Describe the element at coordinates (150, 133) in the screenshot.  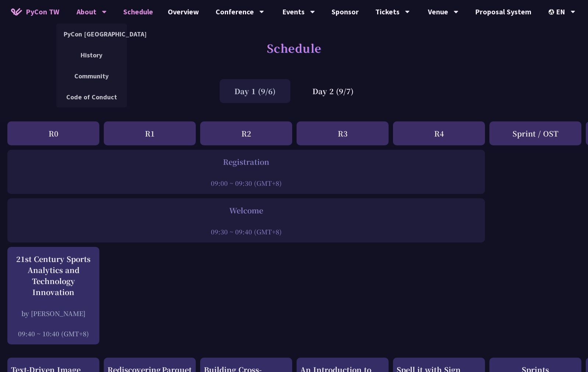
I see `div: R1` at that location.